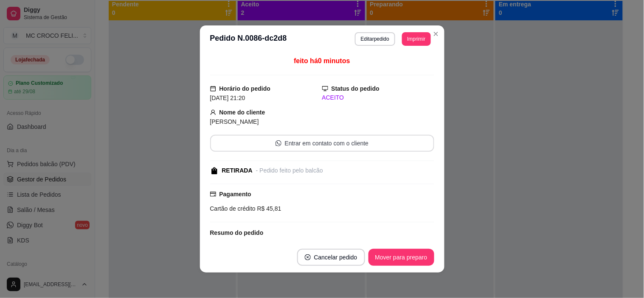  Describe the element at coordinates (331, 257) in the screenshot. I see `button: close-circleCancelar pedido` at that location.